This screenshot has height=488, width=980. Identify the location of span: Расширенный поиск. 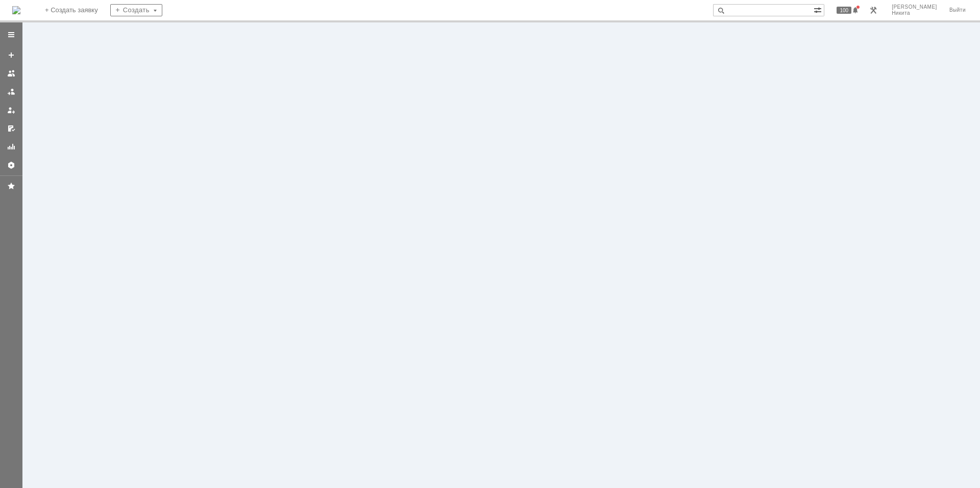
(819, 9).